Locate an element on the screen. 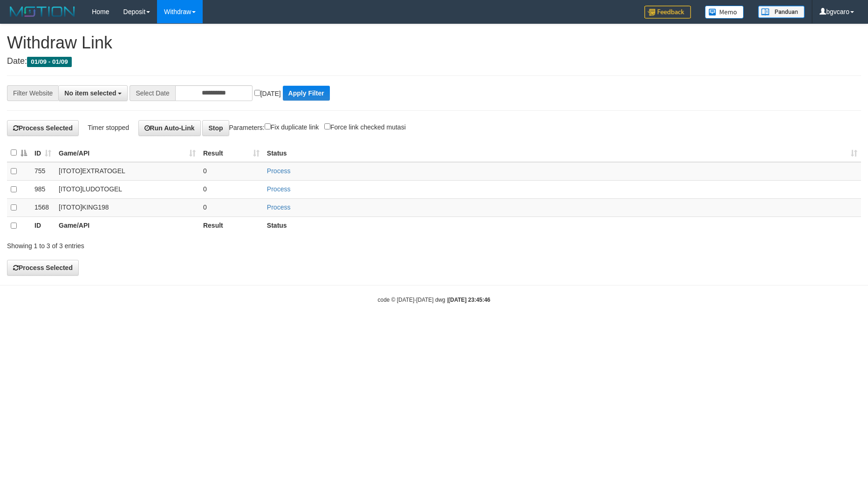 The width and height of the screenshot is (868, 488). img: panduan.png is located at coordinates (781, 12).